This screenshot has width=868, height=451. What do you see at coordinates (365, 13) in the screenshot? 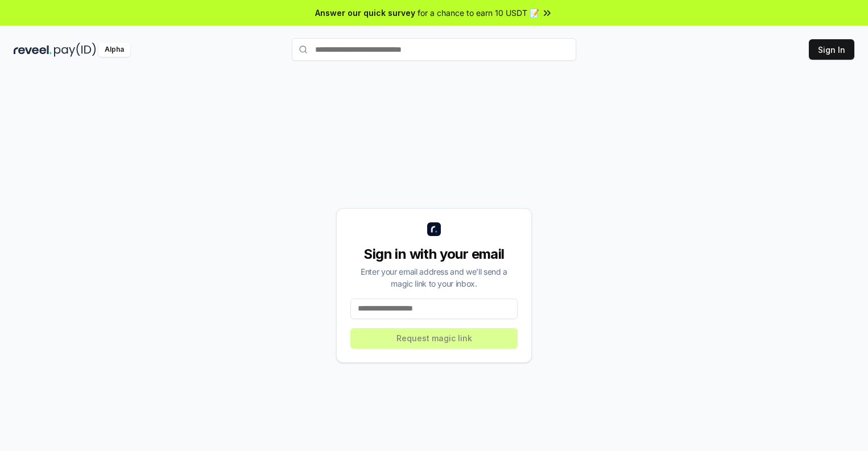
I see `span: Answer our quick survey` at bounding box center [365, 13].